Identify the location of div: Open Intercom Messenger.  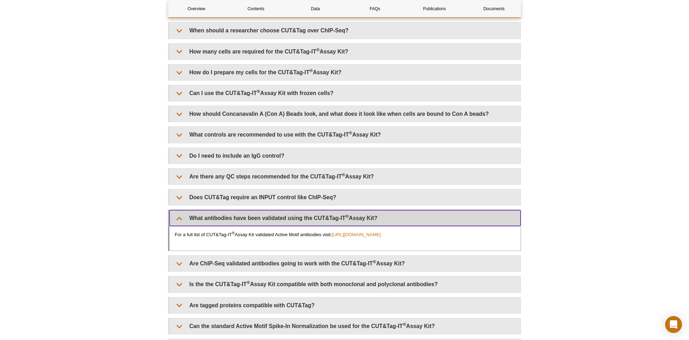
(674, 324).